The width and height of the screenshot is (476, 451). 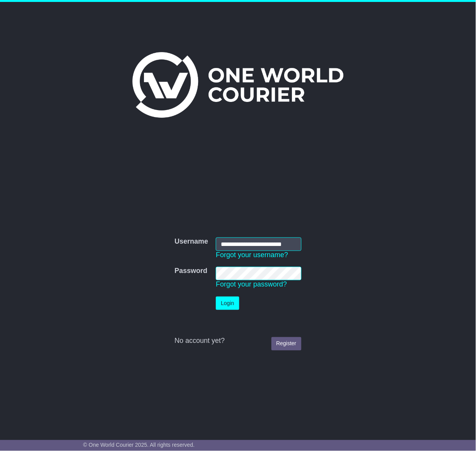 What do you see at coordinates (252, 255) in the screenshot?
I see `a: Forgot your username?` at bounding box center [252, 255].